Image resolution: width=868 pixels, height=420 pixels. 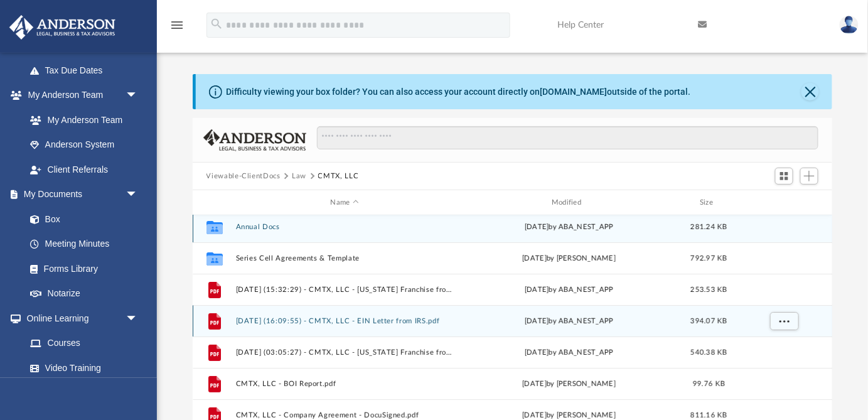 I want to click on button: Switch to Grid View, so click(x=785, y=176).